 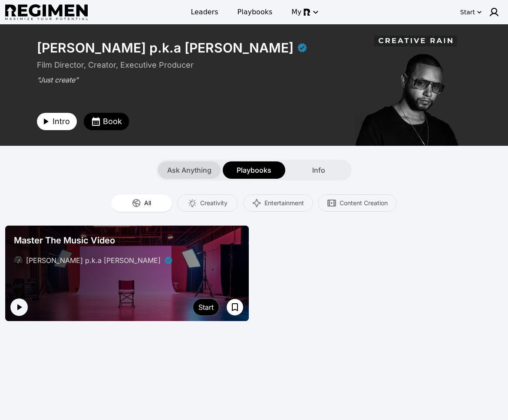 What do you see at coordinates (319, 170) in the screenshot?
I see `span: Info` at bounding box center [319, 170].